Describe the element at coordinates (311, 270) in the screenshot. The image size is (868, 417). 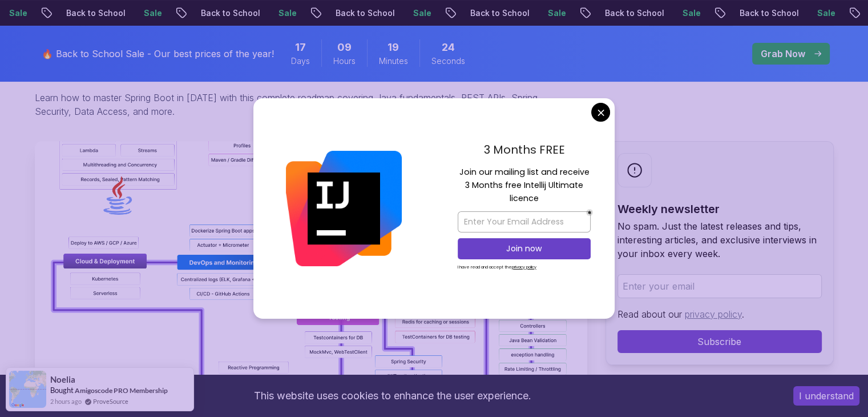
I see `img: Spring Boot Roadmap 2025: The Complete Guide for Backend Developers thumbnail` at that location.